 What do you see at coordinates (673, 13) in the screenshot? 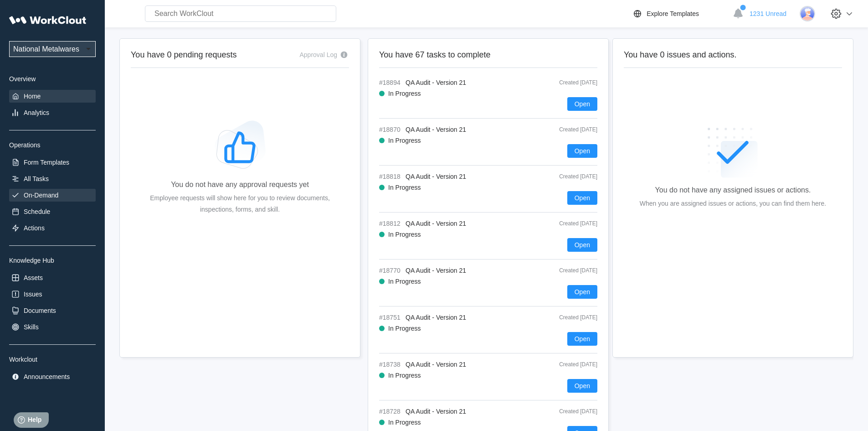
I see `div: Explore Templates` at bounding box center [673, 13].